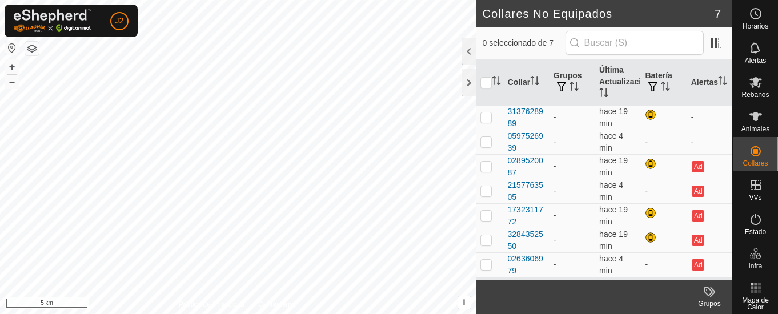 The image size is (778, 314). What do you see at coordinates (755, 95) in the screenshot?
I see `span: Rebaños` at bounding box center [755, 95].